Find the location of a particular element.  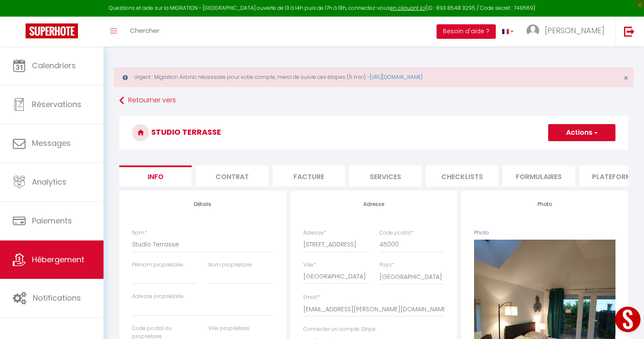

a: en cliquant ici is located at coordinates (408, 8).